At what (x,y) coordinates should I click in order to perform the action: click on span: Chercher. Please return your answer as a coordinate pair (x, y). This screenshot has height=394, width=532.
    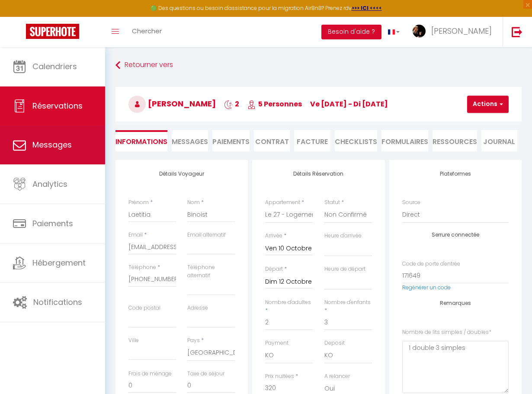
    Looking at the image, I should click on (147, 31).